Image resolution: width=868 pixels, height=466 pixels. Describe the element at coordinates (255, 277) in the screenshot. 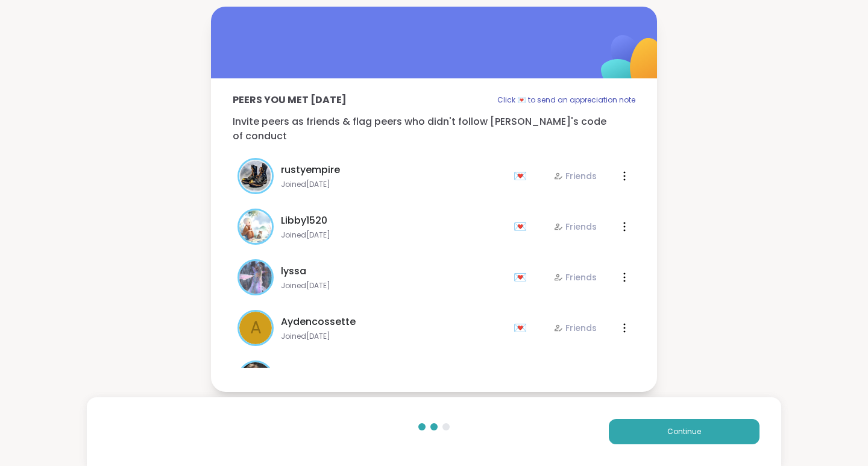

I see `img: lyssa` at that location.